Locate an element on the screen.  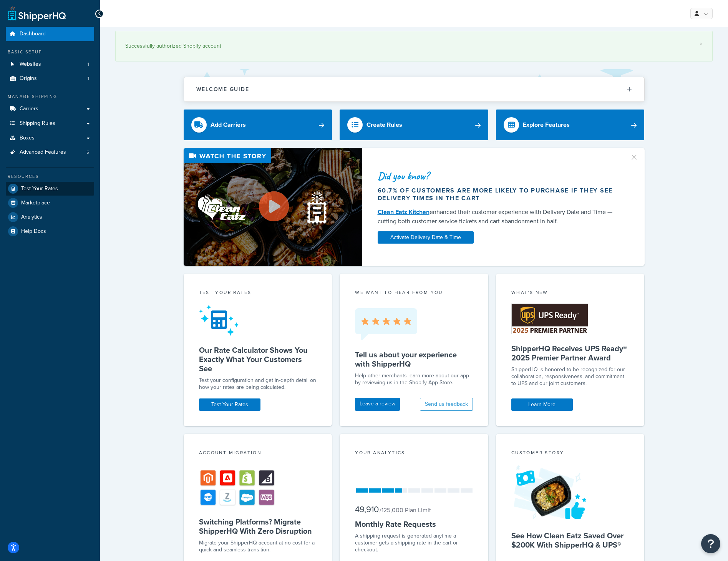
a: Carriers is located at coordinates (50, 109).